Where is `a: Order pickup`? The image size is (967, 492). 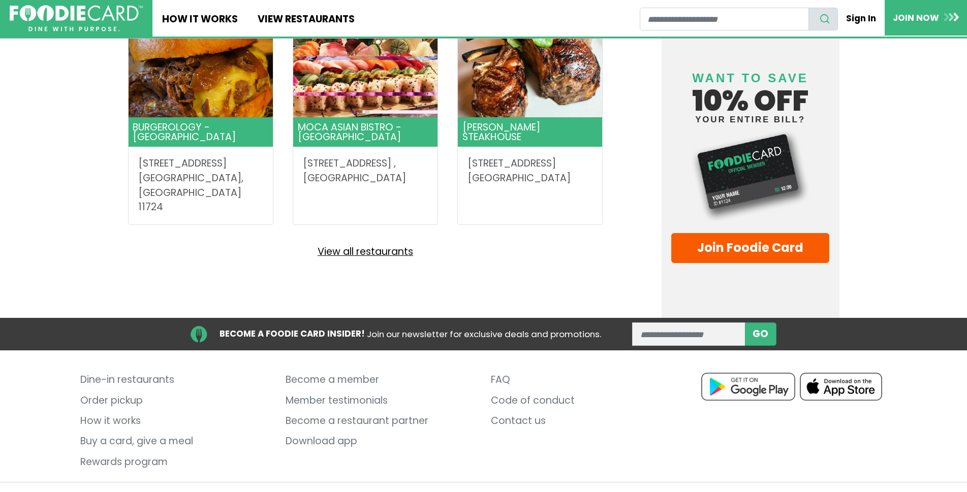
a: Order pickup is located at coordinates (175, 401).